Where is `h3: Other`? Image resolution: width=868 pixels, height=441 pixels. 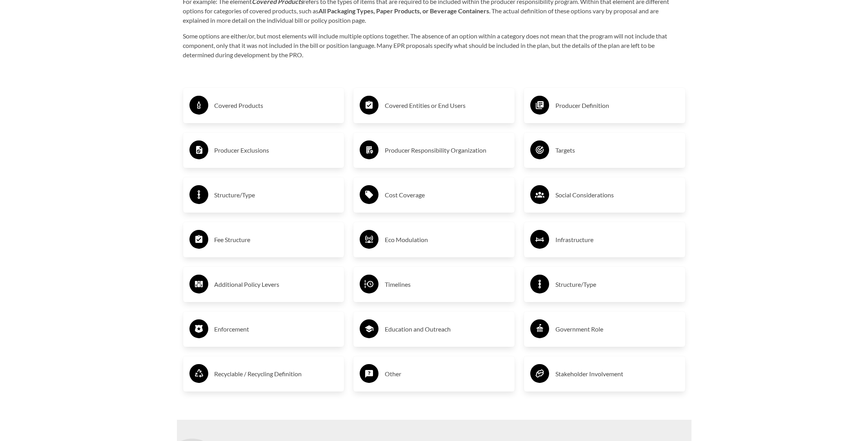 h3: Other is located at coordinates (446, 374).